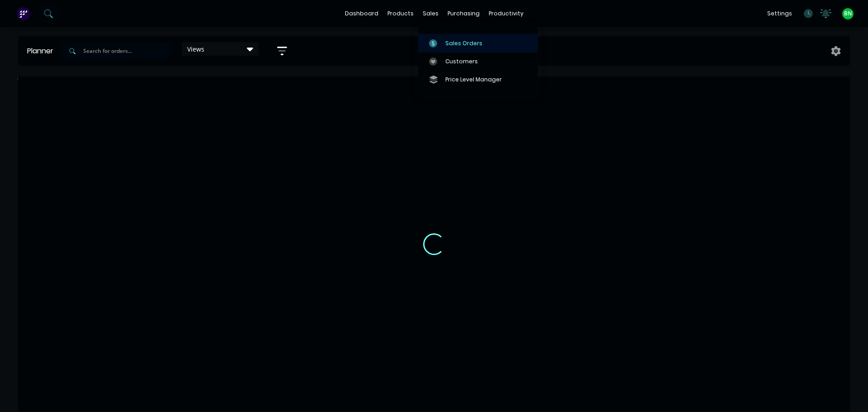  Describe the element at coordinates (505, 13) in the screenshot. I see `div: productivity` at that location.